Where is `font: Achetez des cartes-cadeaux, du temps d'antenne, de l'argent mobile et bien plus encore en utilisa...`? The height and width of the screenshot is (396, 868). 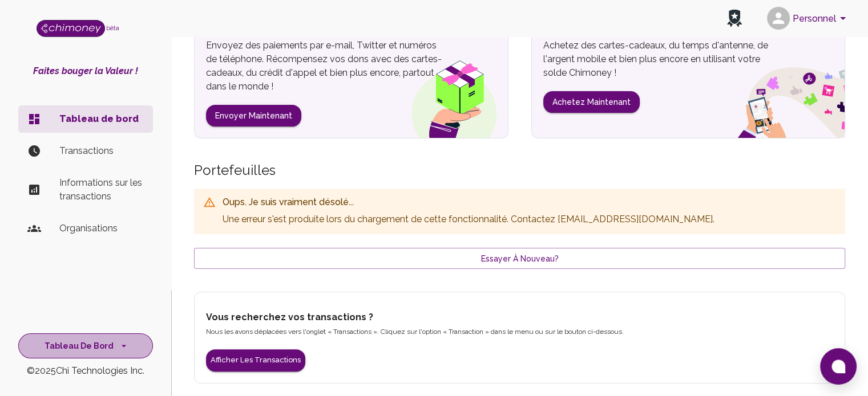 font: Achetez des cartes-cadeaux, du temps d'antenne, de l'argent mobile et bien plus encore en utilisa... is located at coordinates (655, 58).